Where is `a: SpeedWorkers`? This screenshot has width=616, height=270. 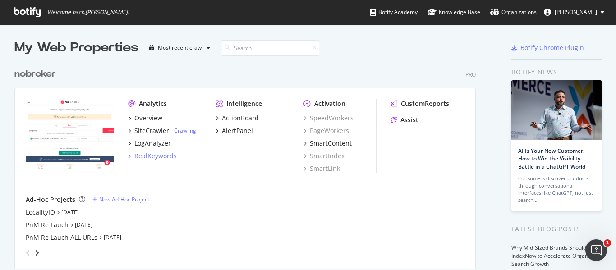
a: SpeedWorkers is located at coordinates (328, 118).